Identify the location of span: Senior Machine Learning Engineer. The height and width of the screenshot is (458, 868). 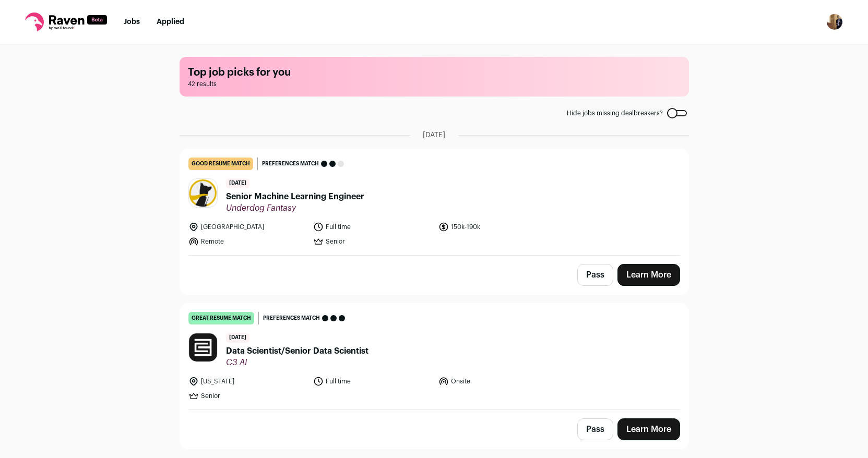
(295, 196).